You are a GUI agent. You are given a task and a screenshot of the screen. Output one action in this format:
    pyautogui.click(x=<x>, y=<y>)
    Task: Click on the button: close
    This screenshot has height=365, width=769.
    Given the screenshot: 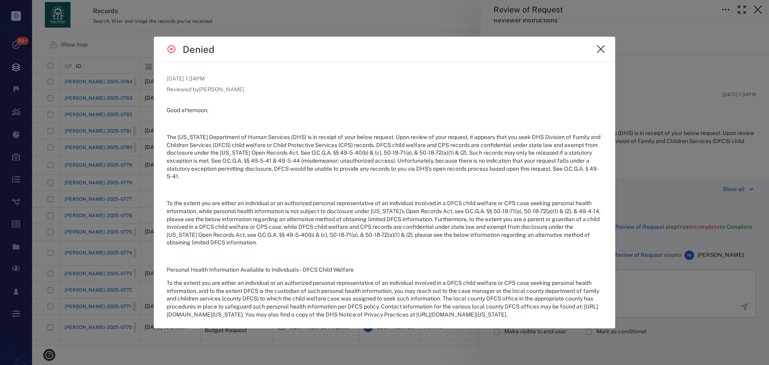 What is the action you would take?
    pyautogui.click(x=600, y=49)
    